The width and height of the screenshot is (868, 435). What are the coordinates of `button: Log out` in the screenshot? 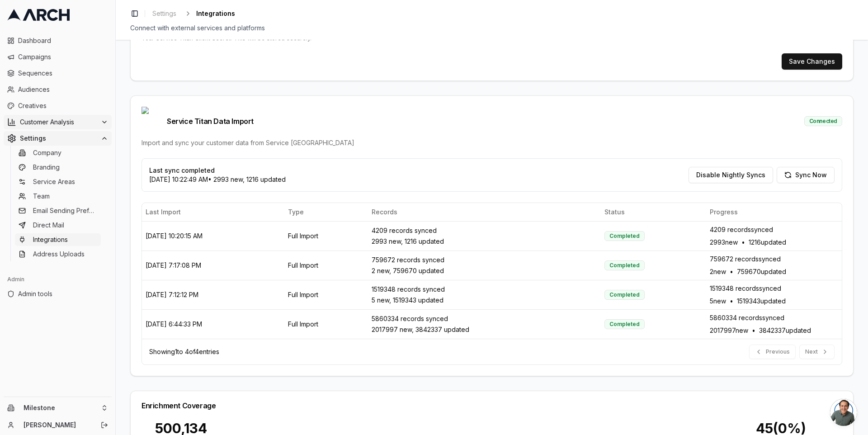 It's located at (105, 425).